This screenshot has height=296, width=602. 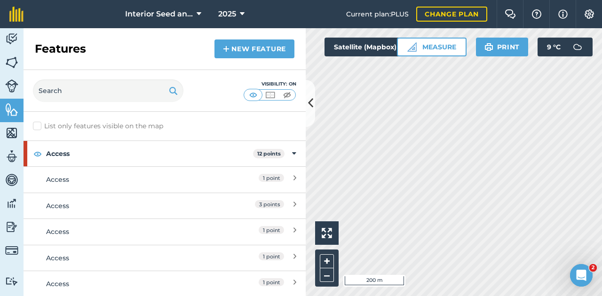 I want to click on span: 2025, so click(x=227, y=14).